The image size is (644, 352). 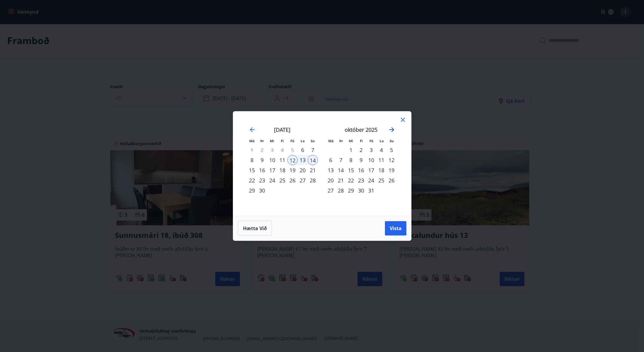 I want to click on button: Hætta við, so click(x=255, y=229).